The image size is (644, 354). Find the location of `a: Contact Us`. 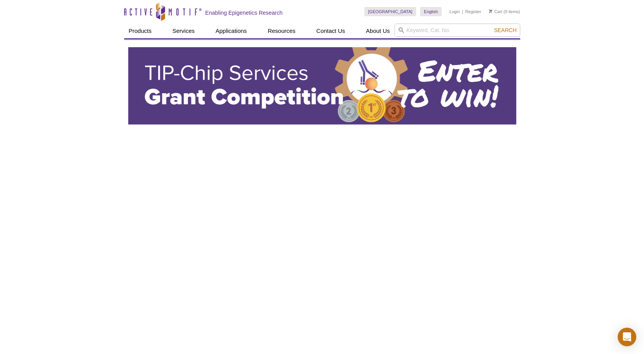

a: Contact Us is located at coordinates (331, 31).